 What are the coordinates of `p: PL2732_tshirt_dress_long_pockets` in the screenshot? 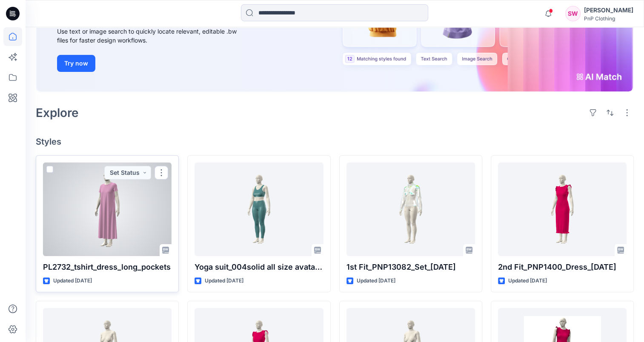 It's located at (107, 267).